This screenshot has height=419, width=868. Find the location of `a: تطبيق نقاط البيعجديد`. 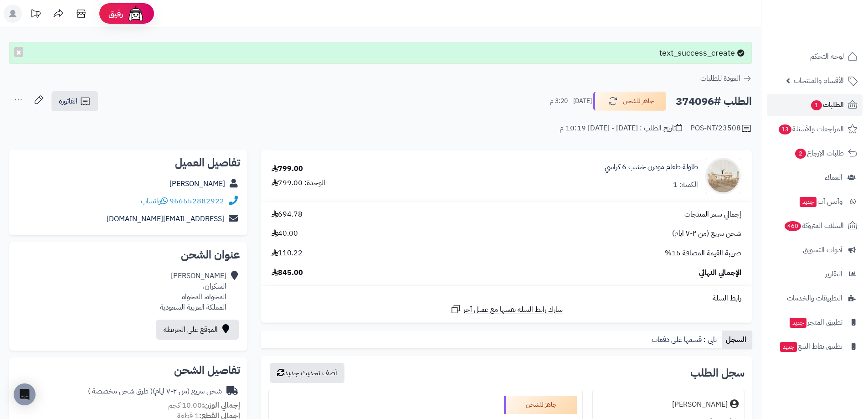

a: تطبيق نقاط البيعجديد is located at coordinates (815, 346).